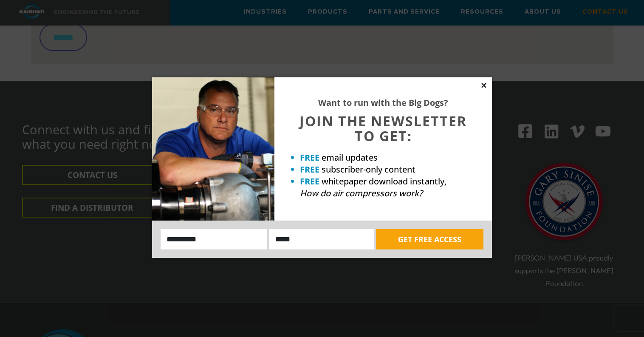  Describe the element at coordinates (383, 128) in the screenshot. I see `span: JOIN THE NEWSLETTER TO GET:` at that location.